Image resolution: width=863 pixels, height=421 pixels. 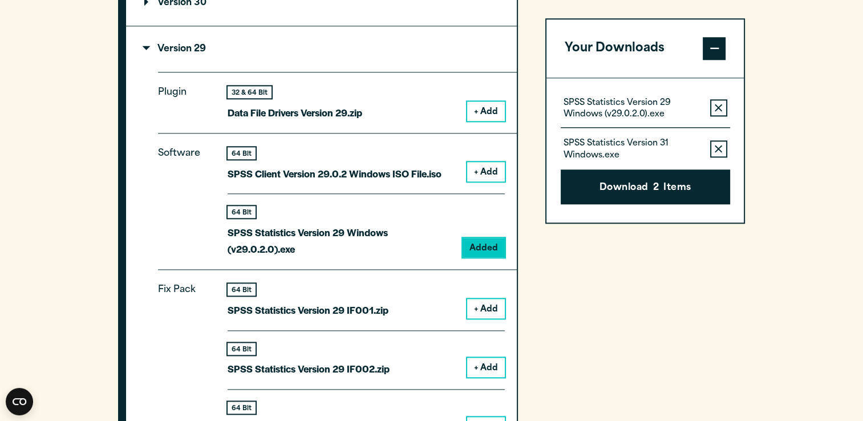 I want to click on button: Download2Items, so click(x=645, y=187).